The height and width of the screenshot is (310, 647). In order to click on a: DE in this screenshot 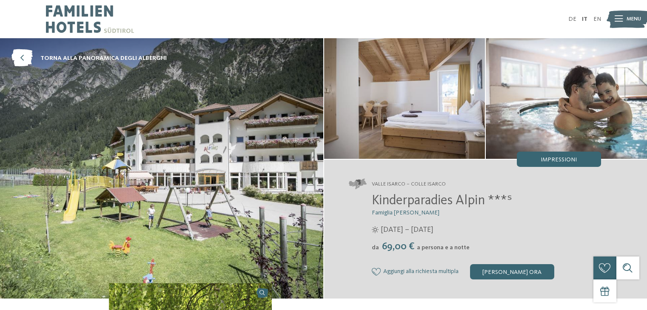, I will do `click(572, 19)`.